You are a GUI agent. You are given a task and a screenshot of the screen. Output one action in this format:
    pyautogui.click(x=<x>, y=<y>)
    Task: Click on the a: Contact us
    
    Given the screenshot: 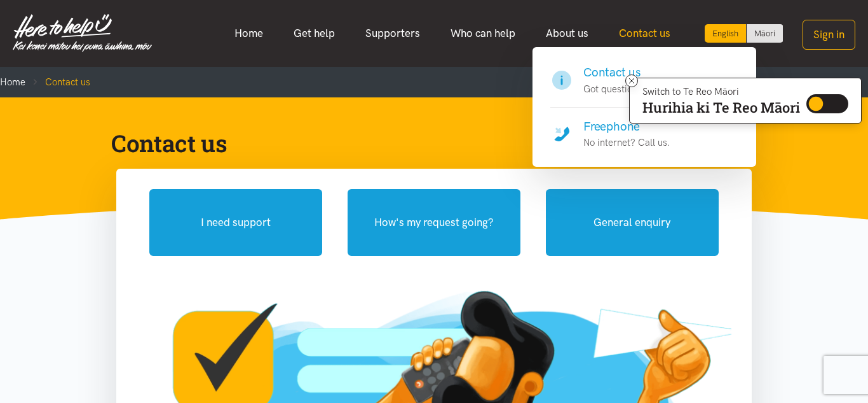 What is the action you would take?
    pyautogui.click(x=645, y=33)
    